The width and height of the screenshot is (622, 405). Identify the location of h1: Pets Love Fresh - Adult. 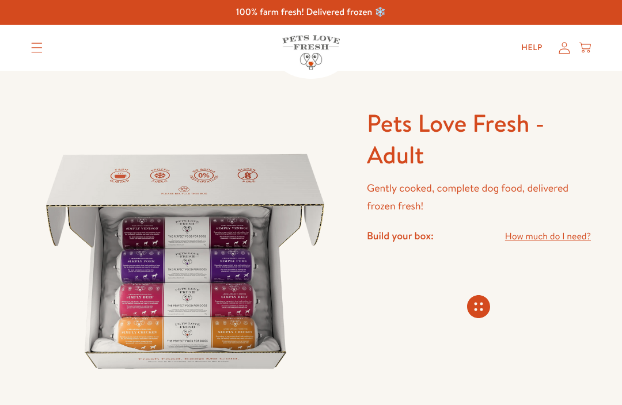
(478, 139).